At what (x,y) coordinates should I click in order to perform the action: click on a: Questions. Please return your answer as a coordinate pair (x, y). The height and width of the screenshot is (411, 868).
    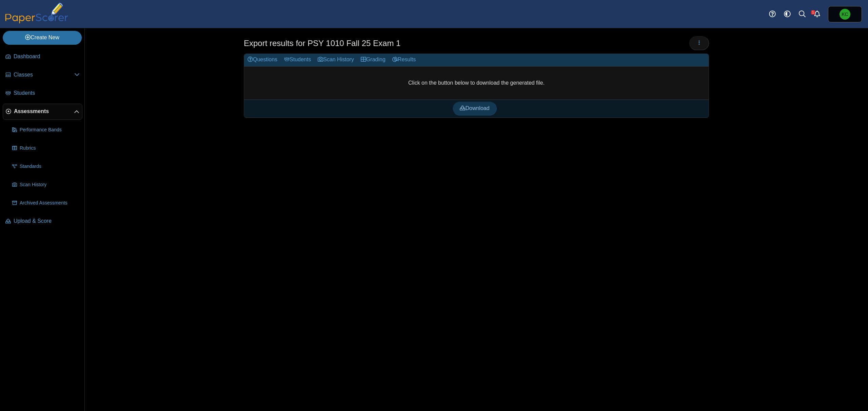
    Looking at the image, I should click on (262, 60).